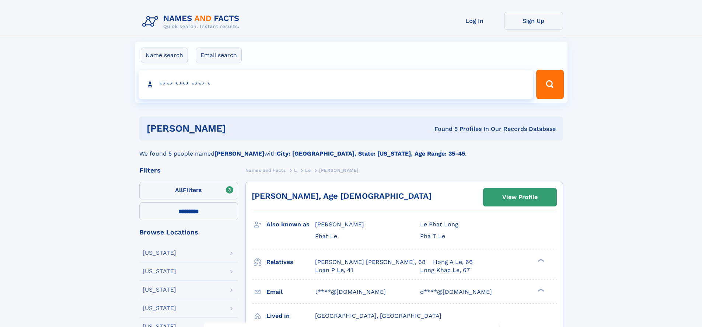 The image size is (702, 327). What do you see at coordinates (326, 236) in the screenshot?
I see `span: Phat Le` at bounding box center [326, 236].